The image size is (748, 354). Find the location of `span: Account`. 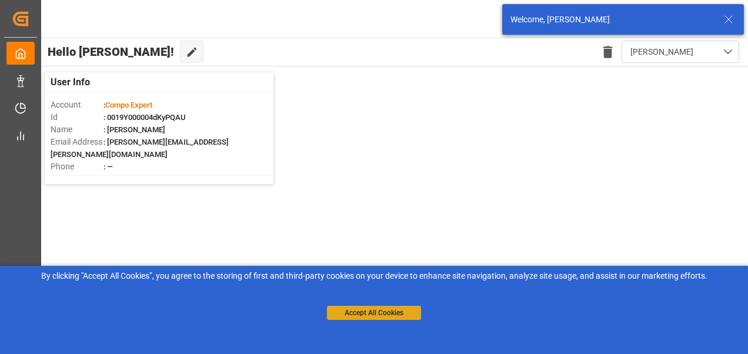

span: Account is located at coordinates (77, 105).